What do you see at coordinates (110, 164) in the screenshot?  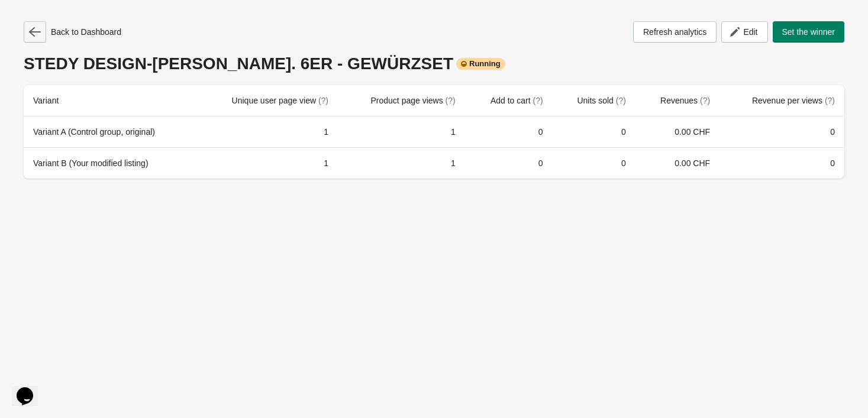 I see `div: Variant B (Your modified listing)` at bounding box center [110, 164].